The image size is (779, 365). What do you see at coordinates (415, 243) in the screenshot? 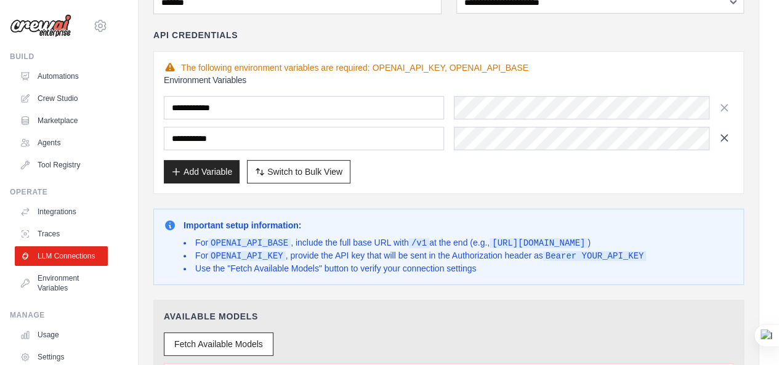
I see `li: For , include the full base URL with at the end (e.g., )` at bounding box center [415, 243].